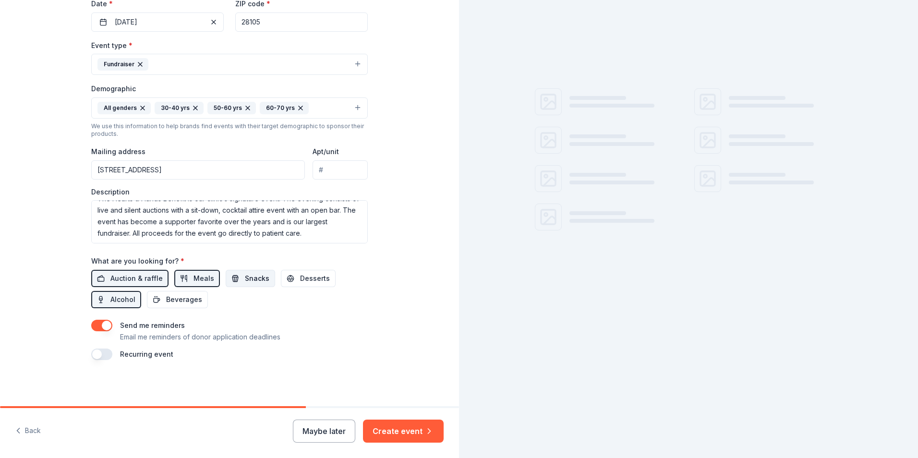  I want to click on label: Description, so click(110, 192).